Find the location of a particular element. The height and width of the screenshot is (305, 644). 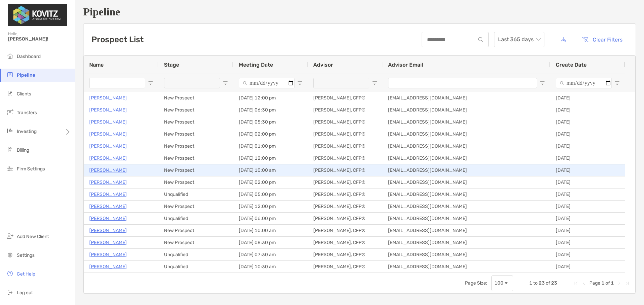

span: Meeting Date is located at coordinates (256, 65).